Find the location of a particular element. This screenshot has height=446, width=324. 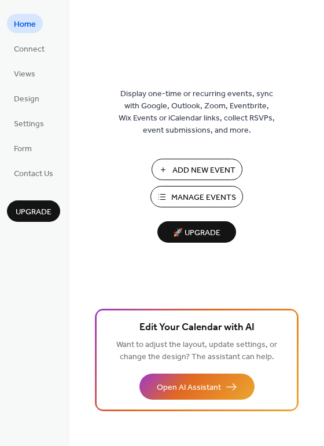

a: Form is located at coordinates (23, 148).